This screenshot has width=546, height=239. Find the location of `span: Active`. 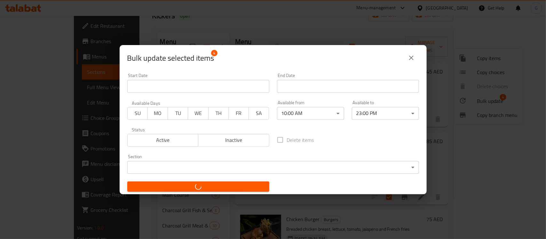

span: Active is located at coordinates (163, 140).